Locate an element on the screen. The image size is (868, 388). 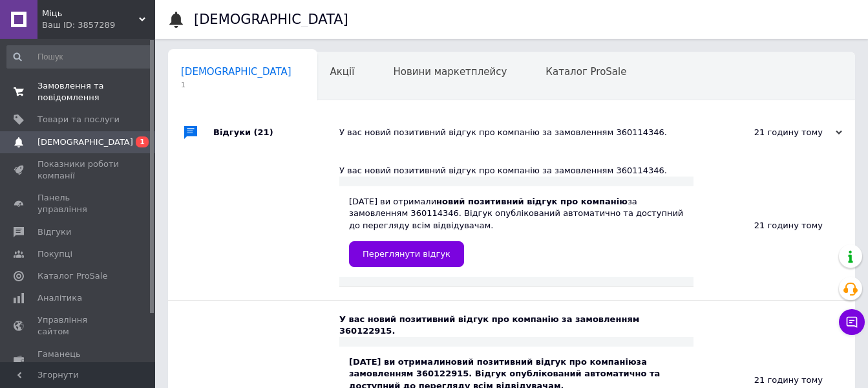
span: Аналітика is located at coordinates (59, 298).